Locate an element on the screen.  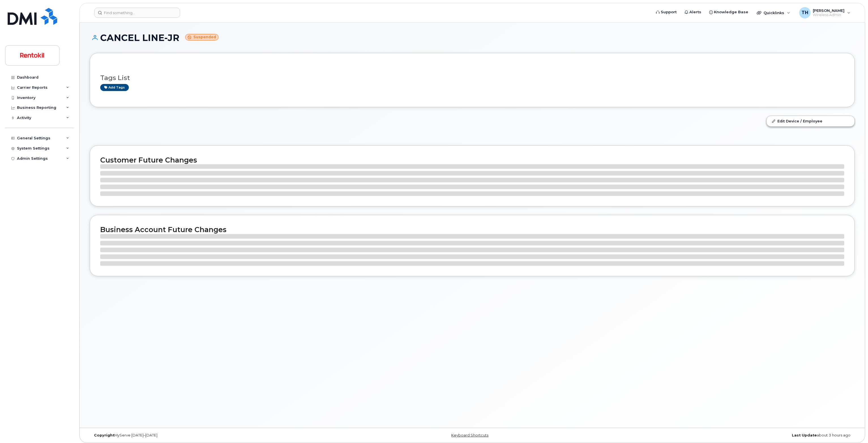
strong: Copyright is located at coordinates (104, 435).